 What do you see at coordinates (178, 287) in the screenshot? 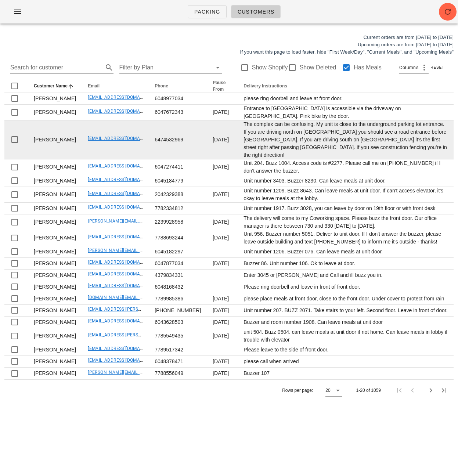
I see `td: 6048168432` at bounding box center [178, 287].